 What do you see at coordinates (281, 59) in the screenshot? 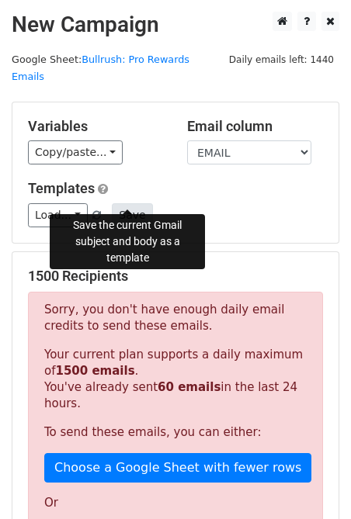
I see `a: Daily emails left: 1440` at bounding box center [281, 59].